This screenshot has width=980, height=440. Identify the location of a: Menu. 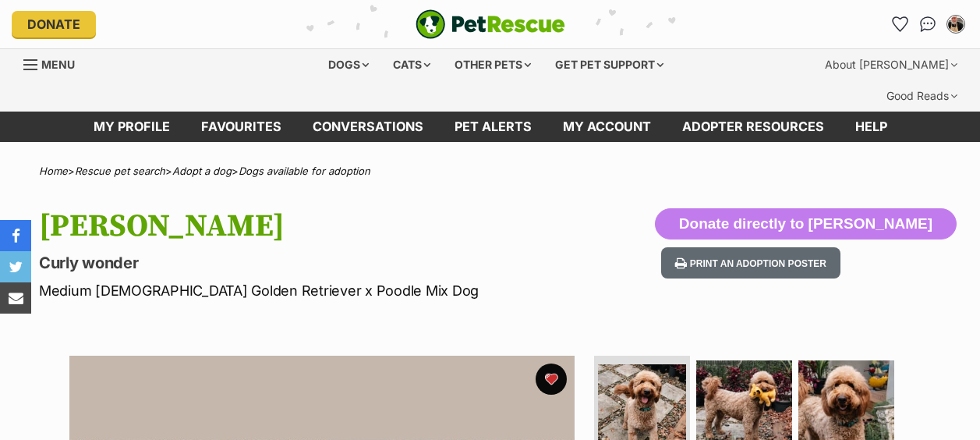
(54, 63).